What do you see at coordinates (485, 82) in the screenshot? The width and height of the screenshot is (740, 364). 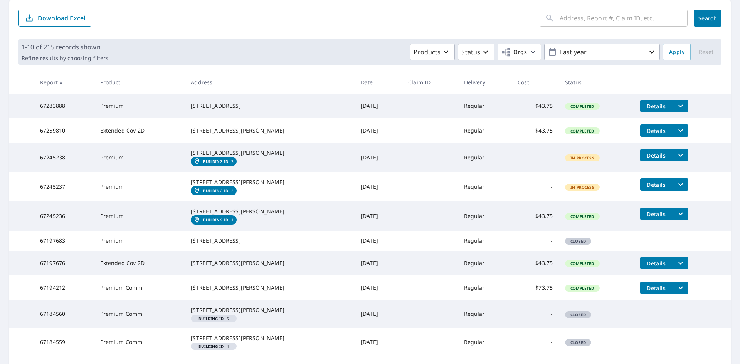 I see `th: Delivery` at bounding box center [485, 82].